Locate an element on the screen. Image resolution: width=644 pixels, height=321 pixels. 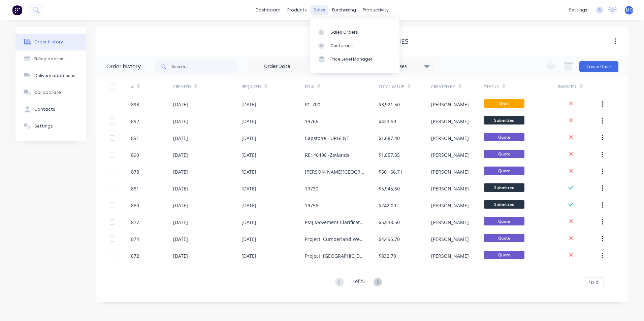
span: 10 is located at coordinates (591, 283).